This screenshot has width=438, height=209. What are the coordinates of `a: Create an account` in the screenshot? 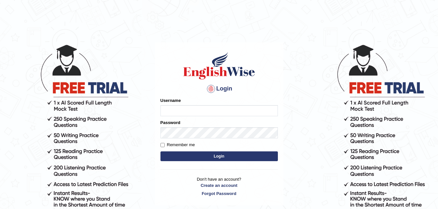 It's located at (219, 185).